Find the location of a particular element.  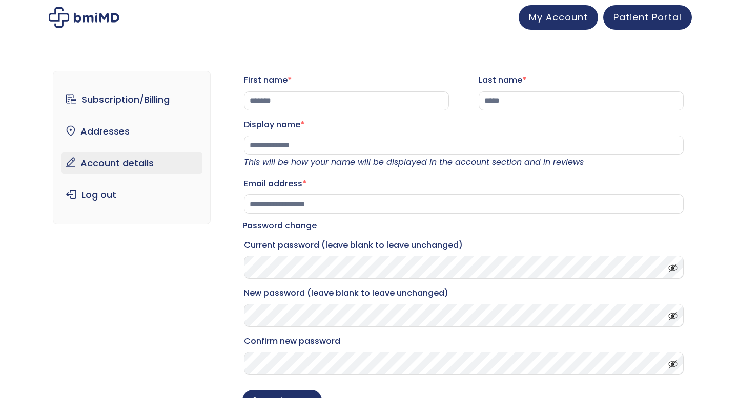

a: Log out is located at coordinates (132, 195).